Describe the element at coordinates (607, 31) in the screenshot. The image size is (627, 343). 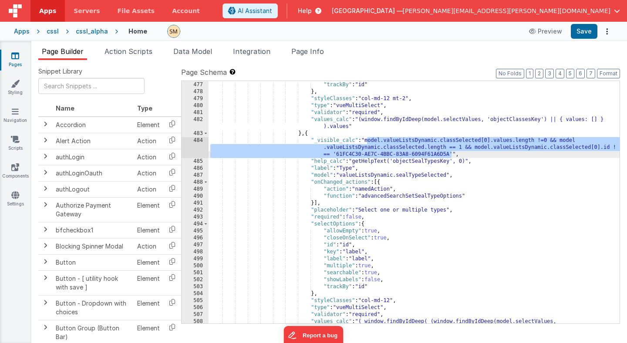
I see `button: Options` at that location.